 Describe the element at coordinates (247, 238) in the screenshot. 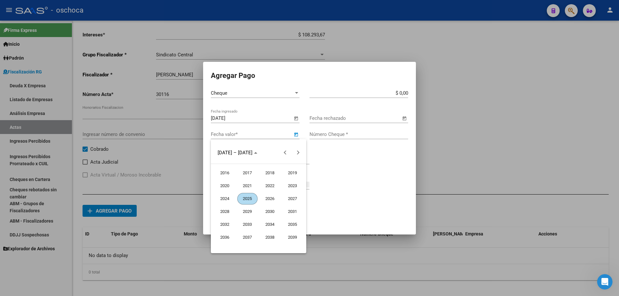

I see `span: 2037` at that location.